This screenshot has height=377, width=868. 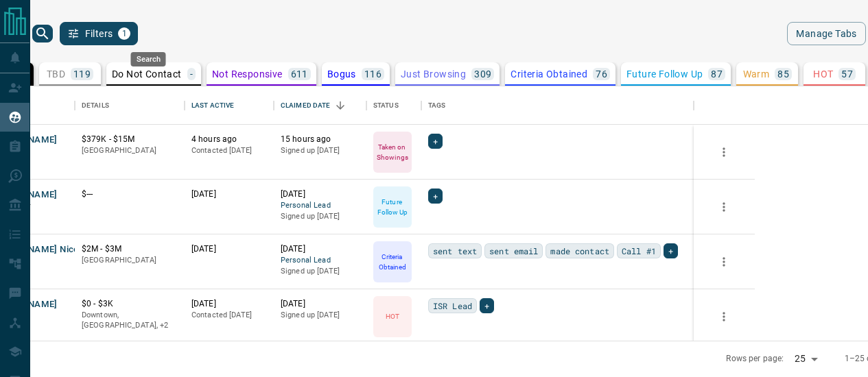 I want to click on button: Manage Tabs, so click(x=826, y=33).